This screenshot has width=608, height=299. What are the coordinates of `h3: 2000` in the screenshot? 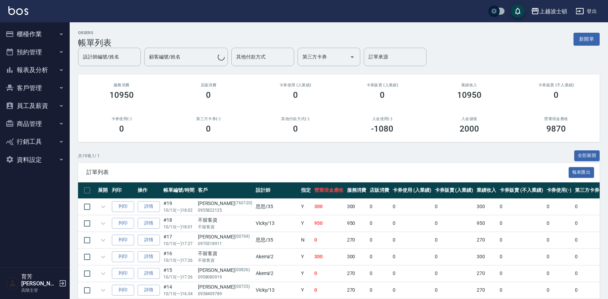 It's located at (470, 129).